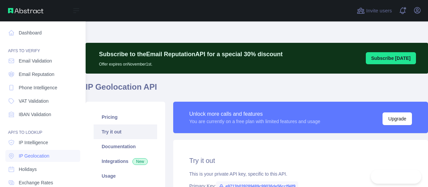  What do you see at coordinates (374, 11) in the screenshot?
I see `button: Invite users` at bounding box center [374, 11].